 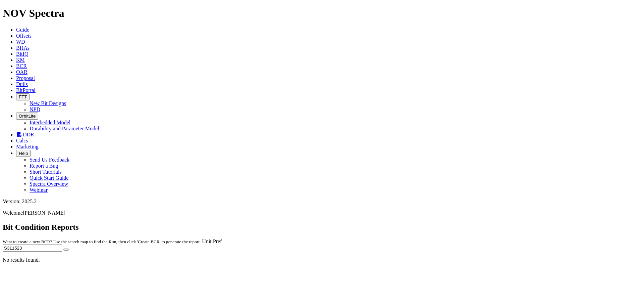 I want to click on span: Help, so click(x=23, y=153).